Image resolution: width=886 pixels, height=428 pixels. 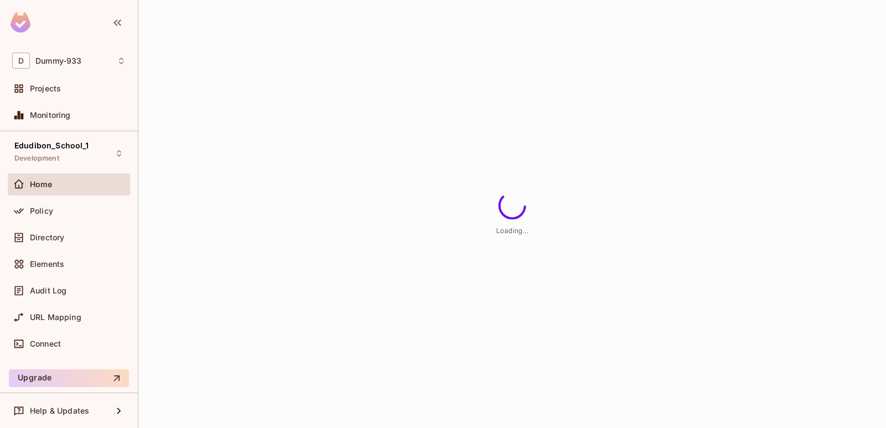 What do you see at coordinates (47, 264) in the screenshot?
I see `span: Elements` at bounding box center [47, 264].